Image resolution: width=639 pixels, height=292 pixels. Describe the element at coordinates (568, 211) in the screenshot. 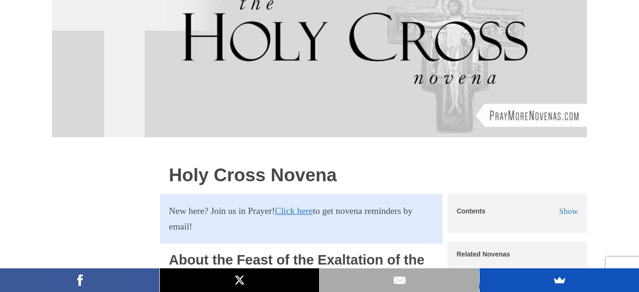

I see `span: Show` at that location.